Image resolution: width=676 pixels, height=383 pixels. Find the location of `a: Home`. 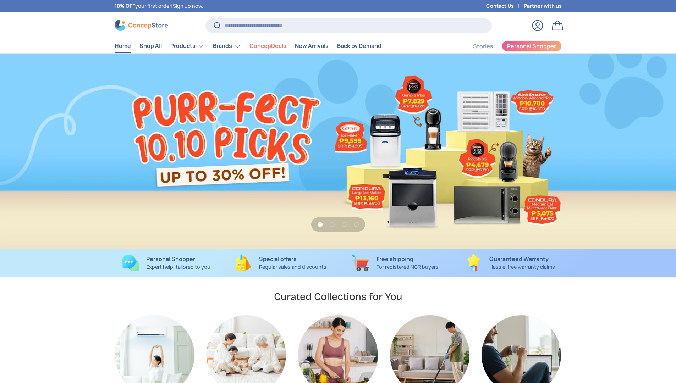

a: Home is located at coordinates (123, 46).